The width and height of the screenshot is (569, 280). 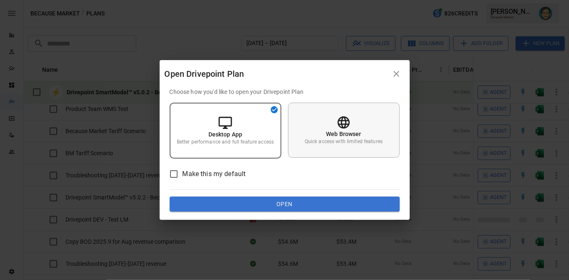 What do you see at coordinates (343, 134) in the screenshot?
I see `p: Web Browser` at bounding box center [343, 134].